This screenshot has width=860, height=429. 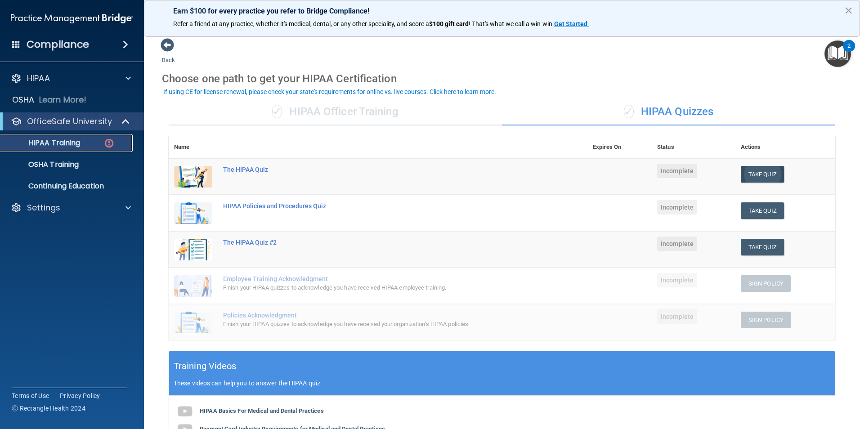 What do you see at coordinates (109, 143) in the screenshot?
I see `img: danger-circle.6113f641.png` at bounding box center [109, 143].